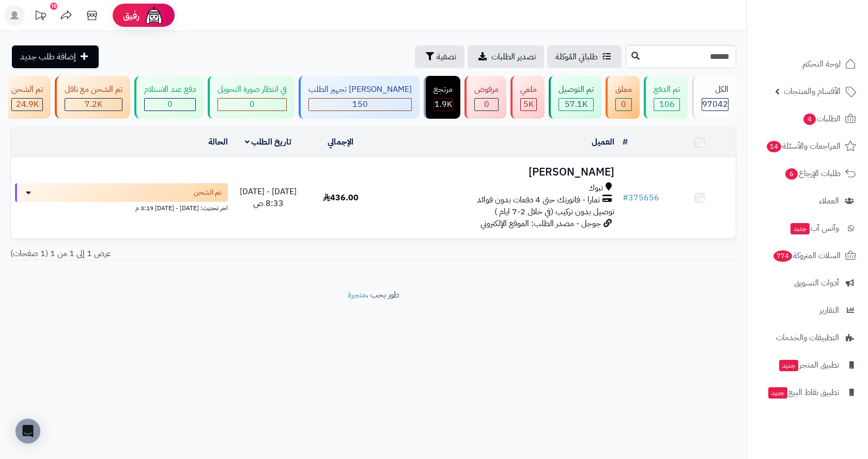 This screenshot has width=868, height=459. What do you see at coordinates (595, 188) in the screenshot?
I see `span: تبوك` at bounding box center [595, 188].